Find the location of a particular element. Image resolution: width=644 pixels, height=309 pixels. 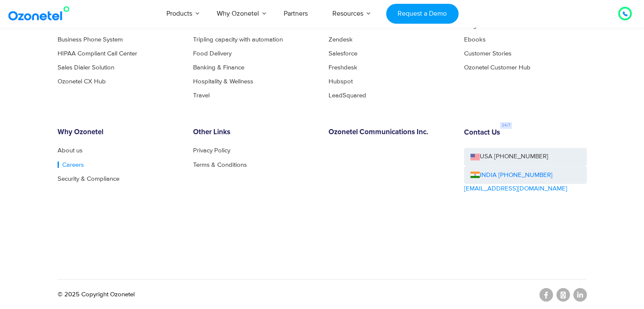

h6: Why Ozonetel is located at coordinates (119, 132).